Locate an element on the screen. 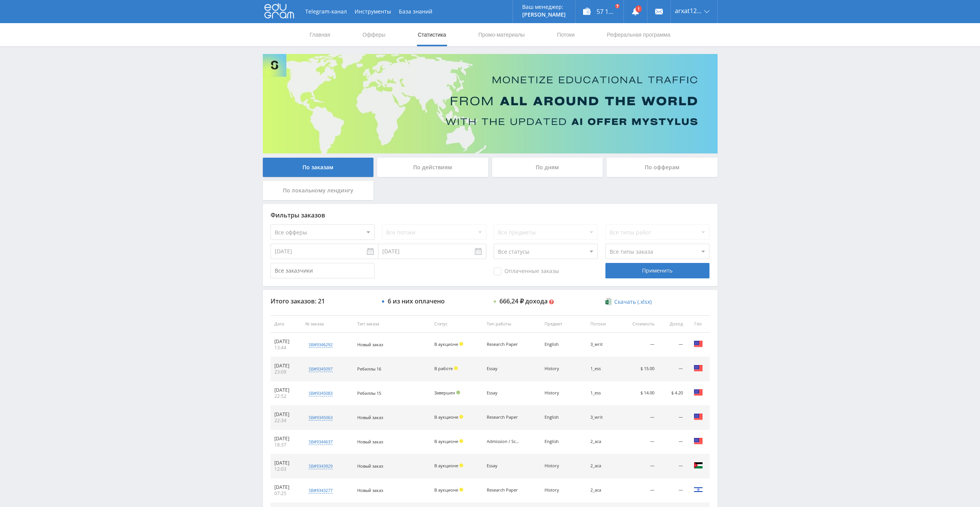 The height and width of the screenshot is (507, 980). div: По действиям is located at coordinates (432, 167).